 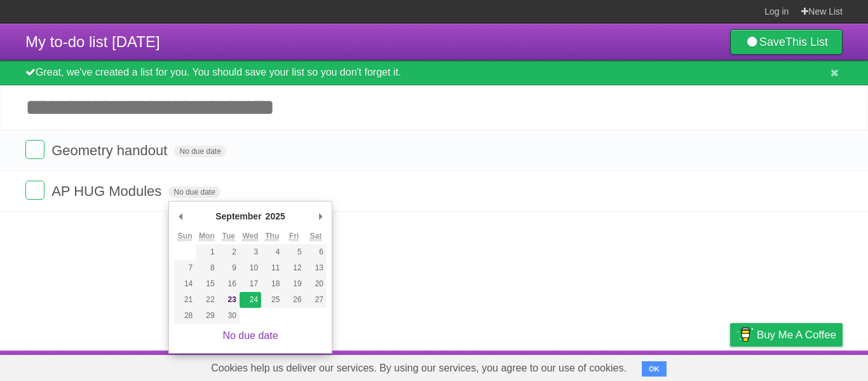 What do you see at coordinates (272, 300) in the screenshot?
I see `button: 25` at bounding box center [272, 300].